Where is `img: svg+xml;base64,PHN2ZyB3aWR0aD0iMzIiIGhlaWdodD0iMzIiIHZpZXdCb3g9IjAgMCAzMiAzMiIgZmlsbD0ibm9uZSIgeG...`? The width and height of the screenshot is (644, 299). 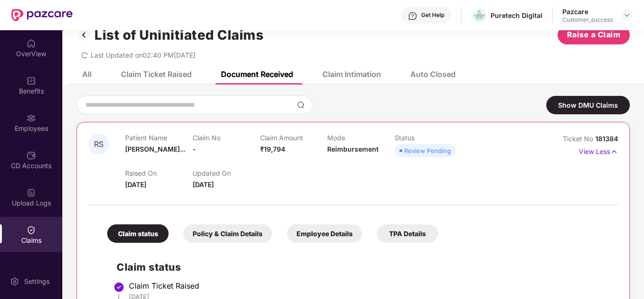 img: svg+xml;base64,PHN2ZyB3aWR0aD0iMzIiIGhlaWdodD0iMzIiIHZpZXdCb3g9IjAgMCAzMiAzMiIgZmlsbD0ibm9uZSIgeG... is located at coordinates (84, 35).